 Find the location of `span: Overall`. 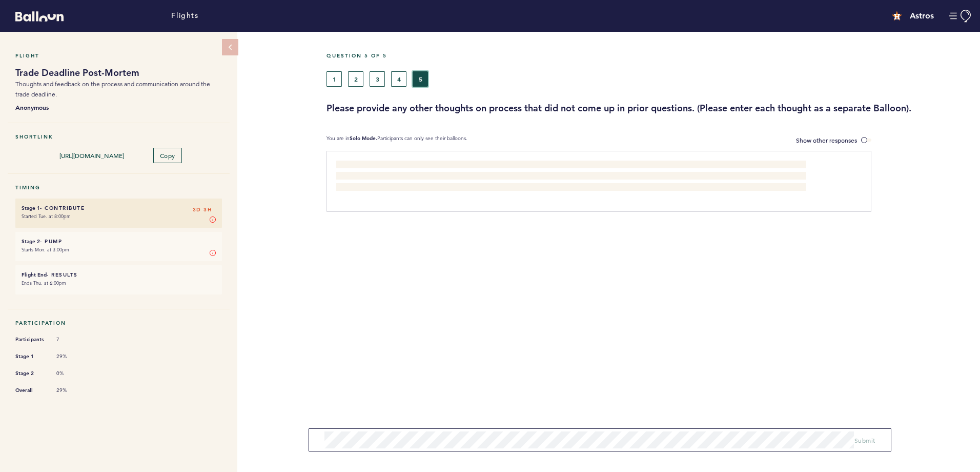

span: Overall is located at coordinates (31, 390).